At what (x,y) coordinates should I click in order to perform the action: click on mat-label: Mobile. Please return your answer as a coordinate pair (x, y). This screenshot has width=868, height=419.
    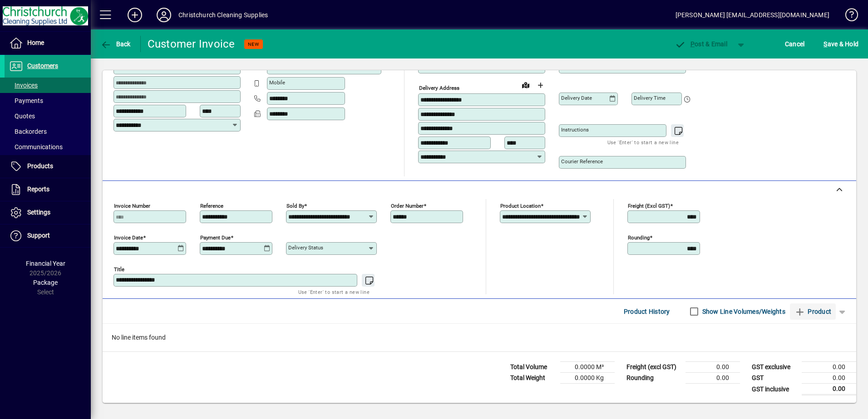
    Looking at the image, I should click on (277, 82).